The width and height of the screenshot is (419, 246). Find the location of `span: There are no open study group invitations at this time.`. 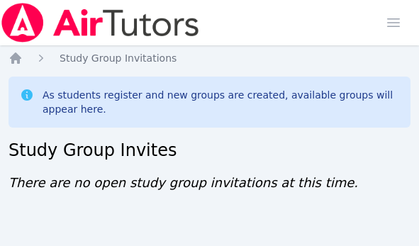

span: There are no open study group invitations at this time. is located at coordinates (183, 182).